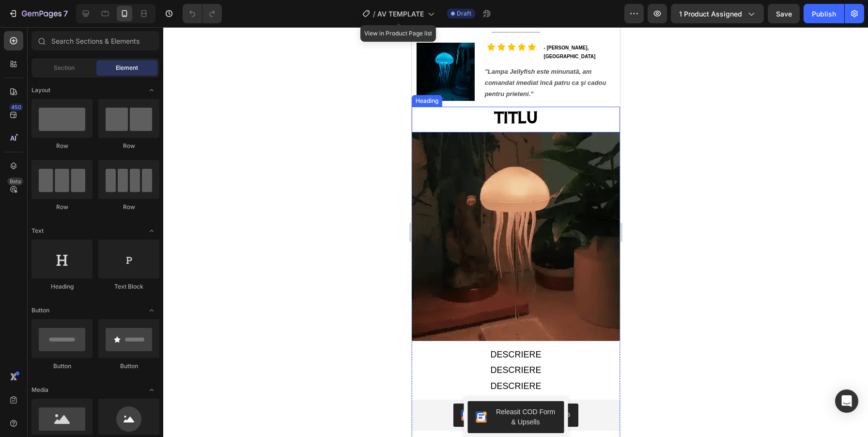  Describe the element at coordinates (41, 90) in the screenshot. I see `span: Layout` at that location.